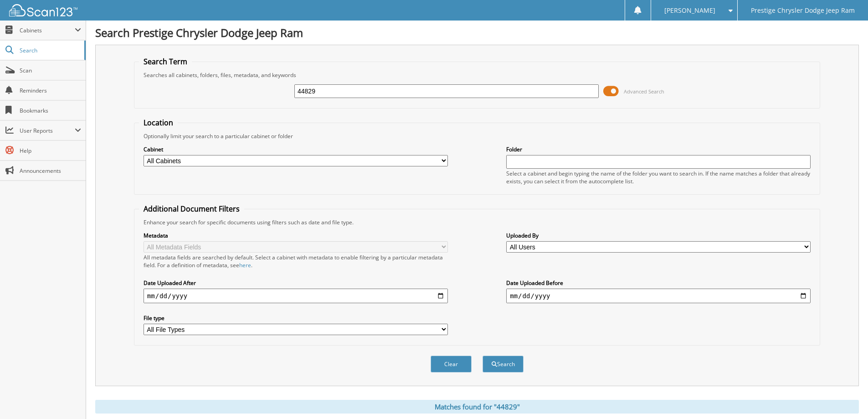 The height and width of the screenshot is (419, 868). I want to click on span: Cabinets, so click(47, 30).